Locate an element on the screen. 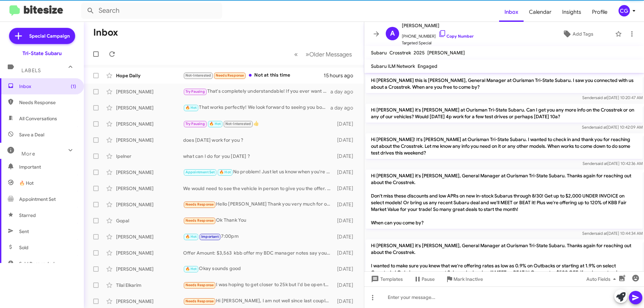 This screenshot has height=308, width=644. div: CG is located at coordinates (624, 11).